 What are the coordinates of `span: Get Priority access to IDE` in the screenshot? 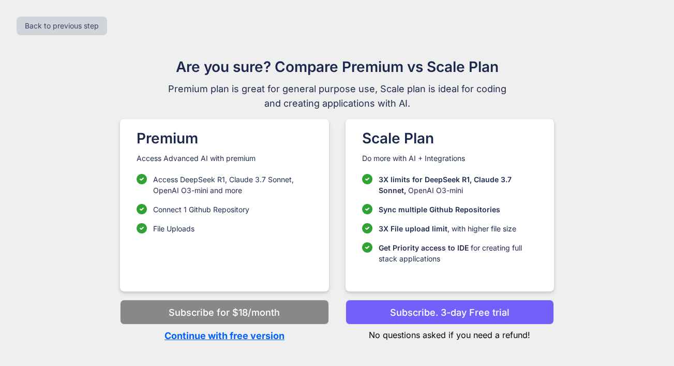 It's located at (423, 247).